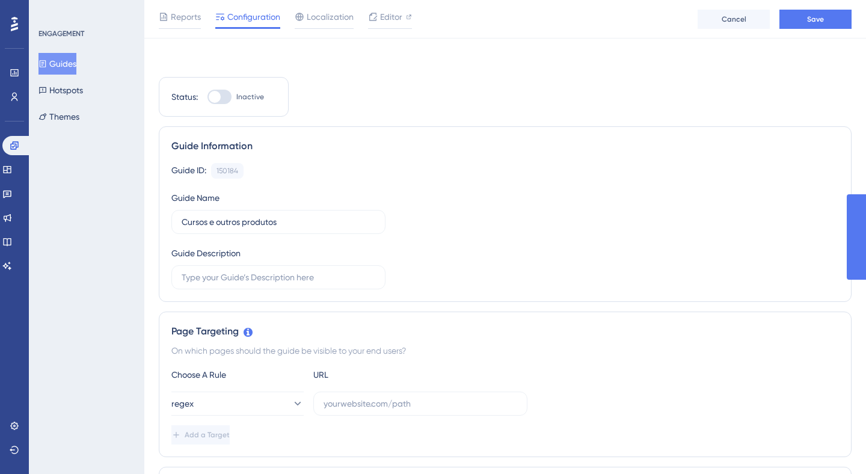  Describe the element at coordinates (59, 117) in the screenshot. I see `button: Themes` at that location.